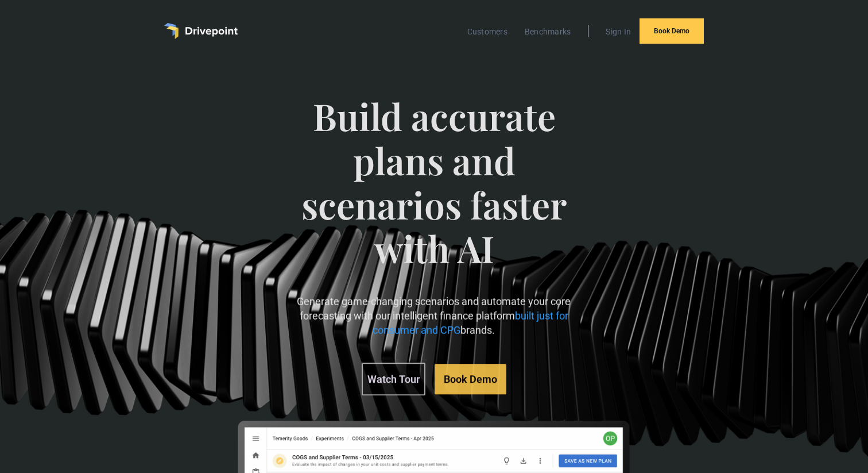 The image size is (868, 473). I want to click on a: Watch Tour, so click(393, 378).